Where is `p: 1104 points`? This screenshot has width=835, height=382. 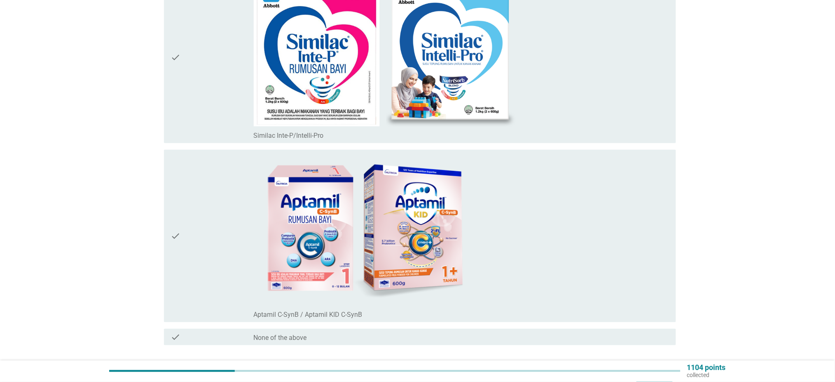
p: 1104 points is located at coordinates (707, 367).